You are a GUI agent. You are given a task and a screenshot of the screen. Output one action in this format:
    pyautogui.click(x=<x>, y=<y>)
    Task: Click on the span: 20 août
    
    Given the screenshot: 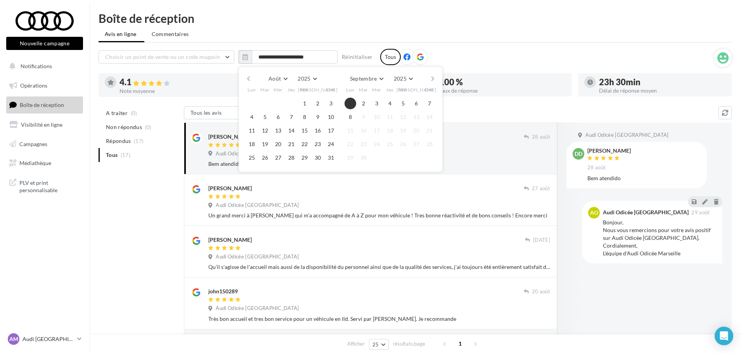 What is the action you would take?
    pyautogui.click(x=541, y=292)
    